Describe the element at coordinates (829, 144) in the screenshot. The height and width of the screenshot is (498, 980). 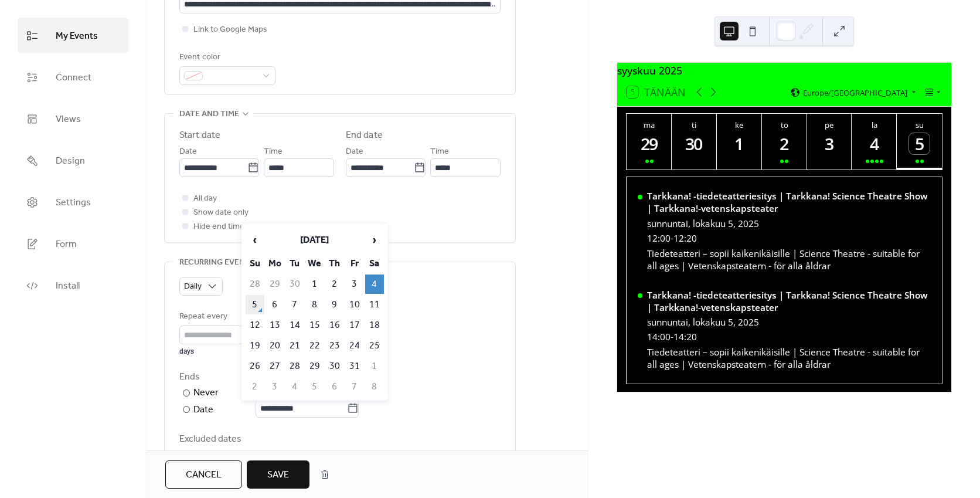
I see `div: 3` at that location.